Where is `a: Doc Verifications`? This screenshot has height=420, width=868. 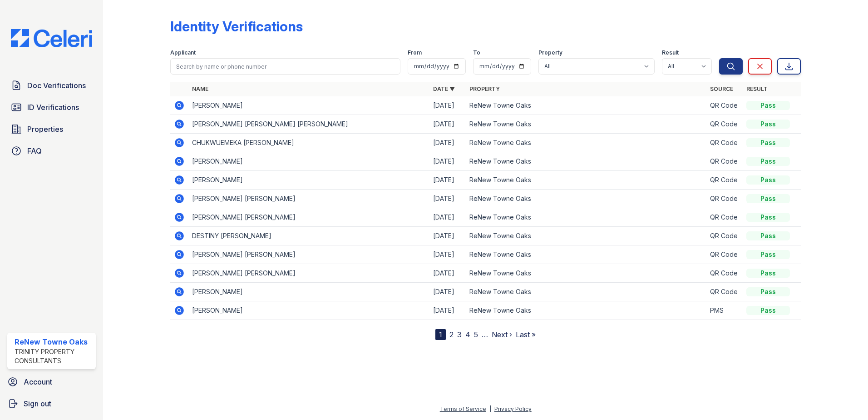 a: Doc Verifications is located at coordinates (51, 85).